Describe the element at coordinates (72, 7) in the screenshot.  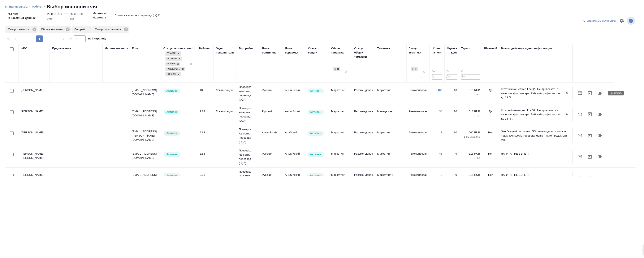
I see `h2: Выбор исполнителя` at that location.